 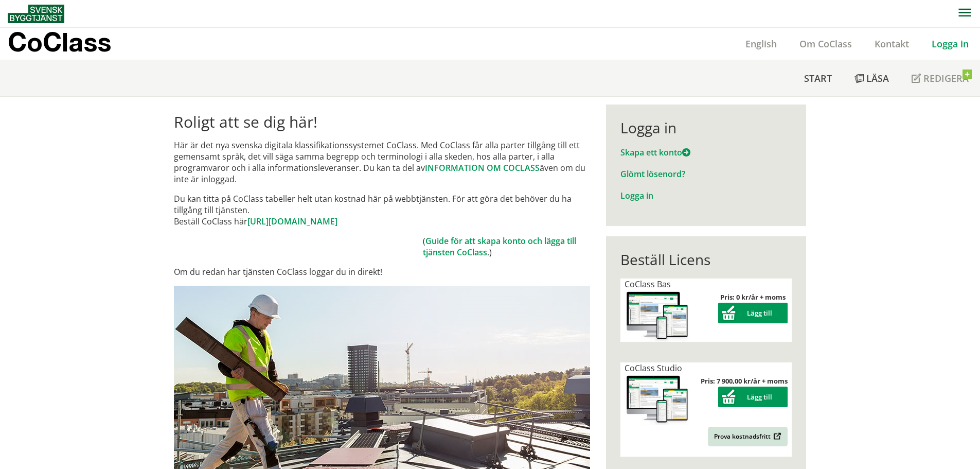 What do you see at coordinates (878, 78) in the screenshot?
I see `span: Läsa` at bounding box center [878, 78].